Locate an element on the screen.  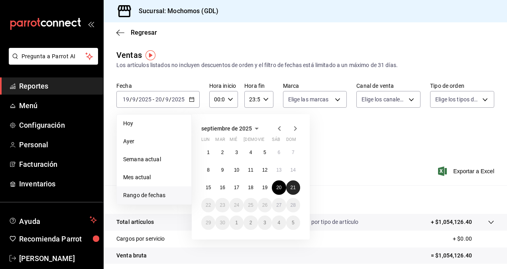
button: Tooltip marker is located at coordinates (150, 55).